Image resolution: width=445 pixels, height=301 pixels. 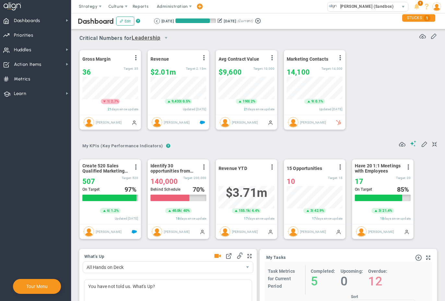 I want to click on span: 40.0k, so click(x=177, y=211).